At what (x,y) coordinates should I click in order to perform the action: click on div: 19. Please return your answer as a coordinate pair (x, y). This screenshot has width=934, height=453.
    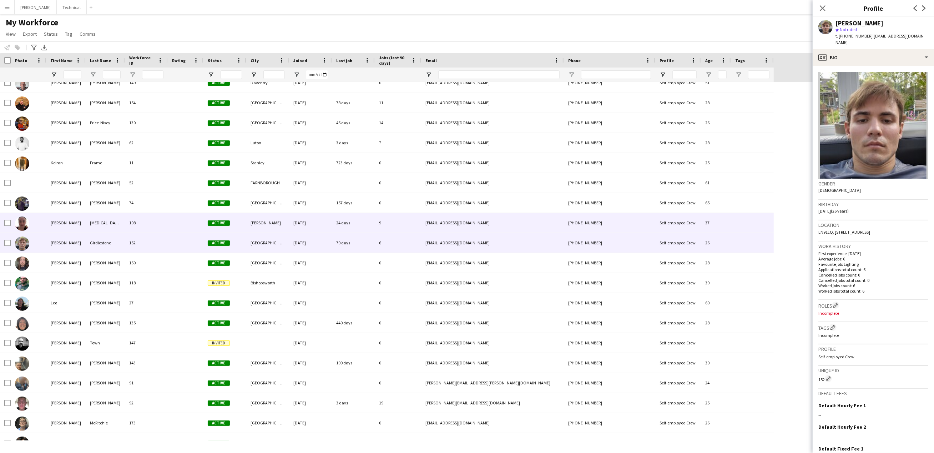
    Looking at the image, I should click on (398, 402).